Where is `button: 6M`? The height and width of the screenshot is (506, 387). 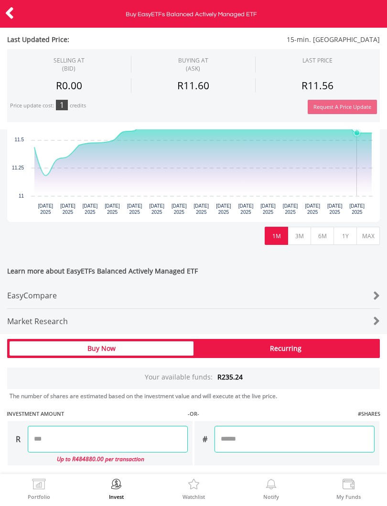
button: 6M is located at coordinates (322, 236).